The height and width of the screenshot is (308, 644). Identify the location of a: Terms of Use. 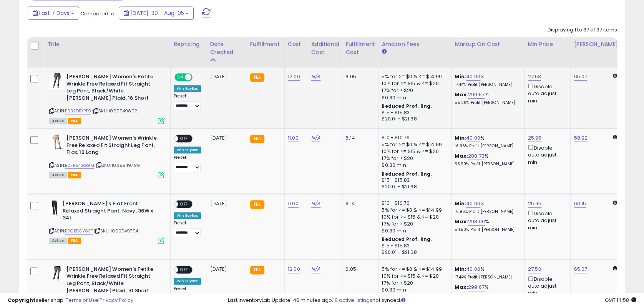
(81, 300).